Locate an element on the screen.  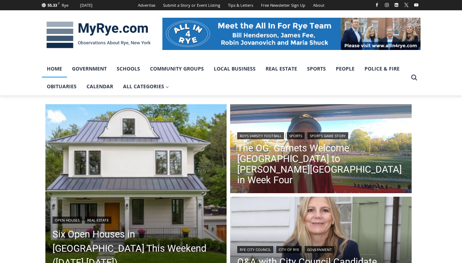
a: Schools is located at coordinates (128, 69).